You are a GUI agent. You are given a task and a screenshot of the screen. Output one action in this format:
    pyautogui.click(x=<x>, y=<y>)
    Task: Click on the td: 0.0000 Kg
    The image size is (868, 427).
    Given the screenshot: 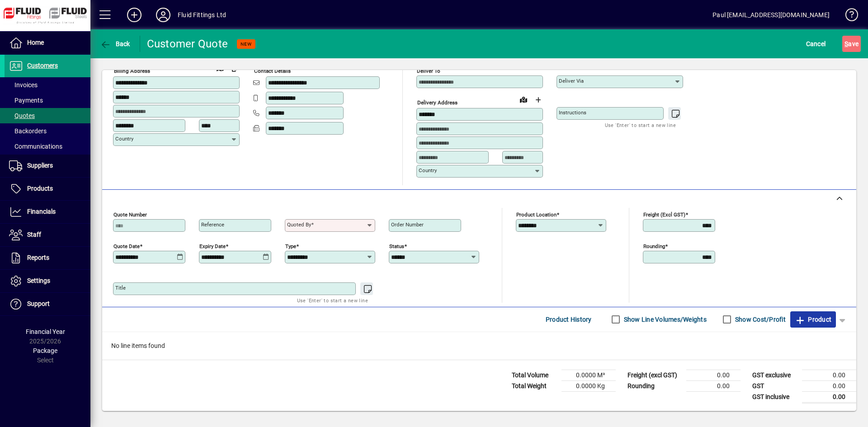 What is the action you would take?
    pyautogui.click(x=589, y=386)
    